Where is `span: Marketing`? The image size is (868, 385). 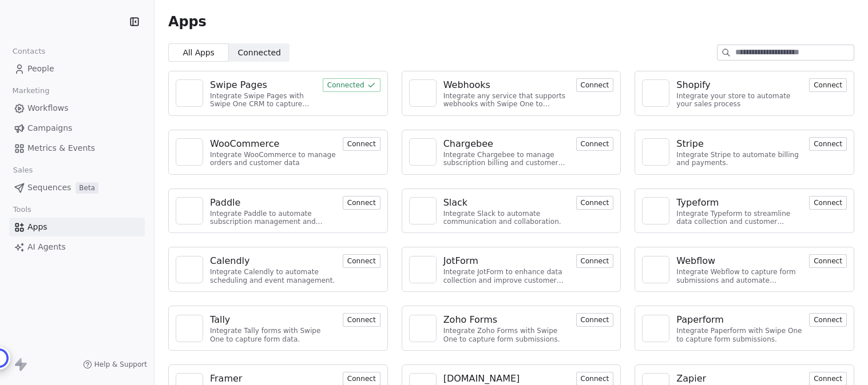
span: Marketing is located at coordinates (31, 91).